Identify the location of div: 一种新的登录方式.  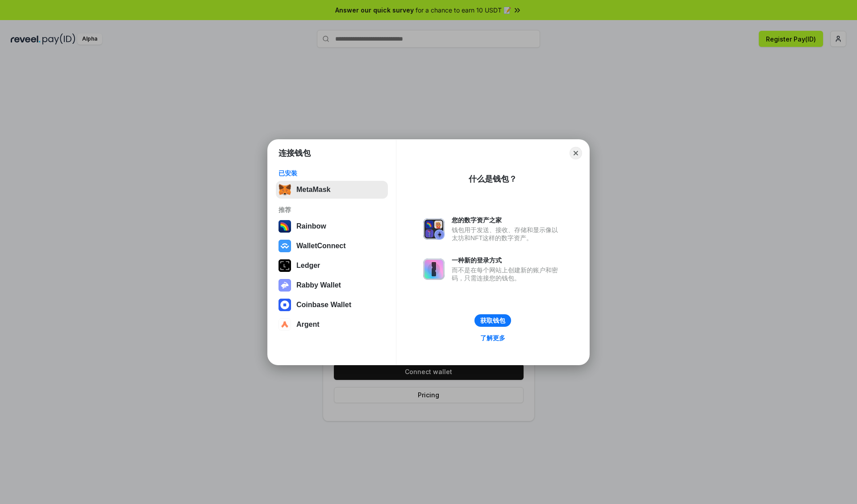
(507, 260).